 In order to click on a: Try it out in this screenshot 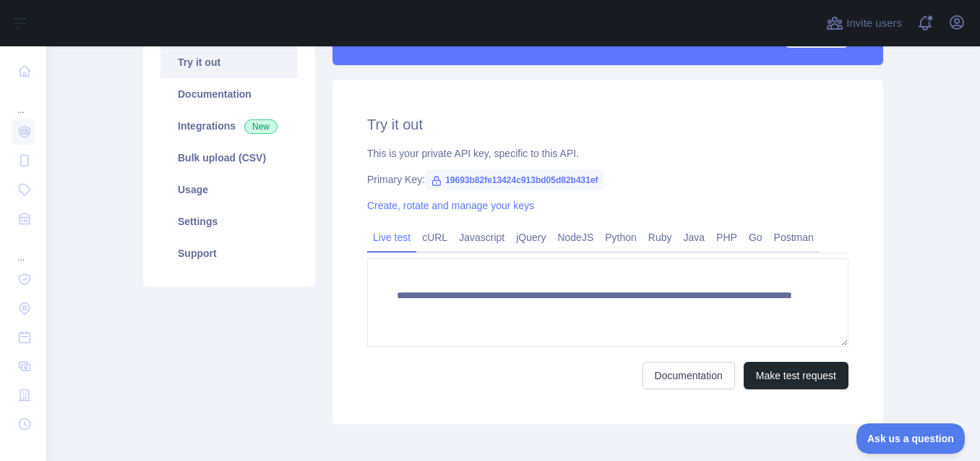, I will do `click(229, 62)`.